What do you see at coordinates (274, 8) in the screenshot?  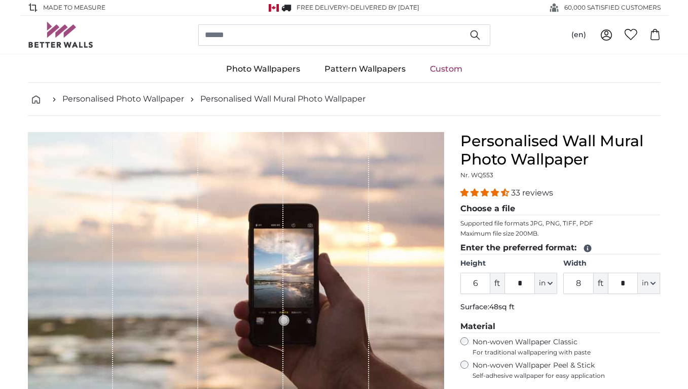 I see `a: Canada` at bounding box center [274, 8].